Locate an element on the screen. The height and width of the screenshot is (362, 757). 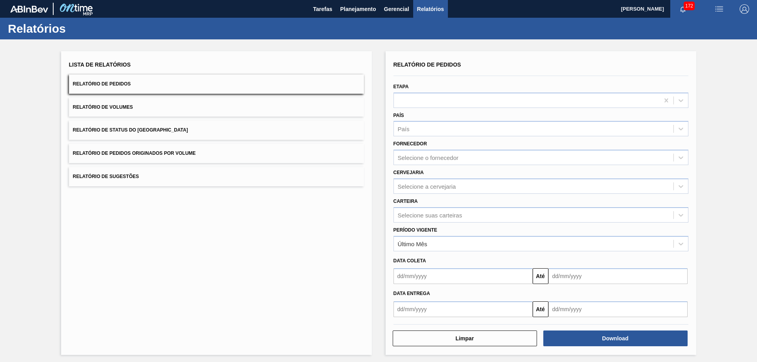
span: Planejamento is located at coordinates (358, 9).